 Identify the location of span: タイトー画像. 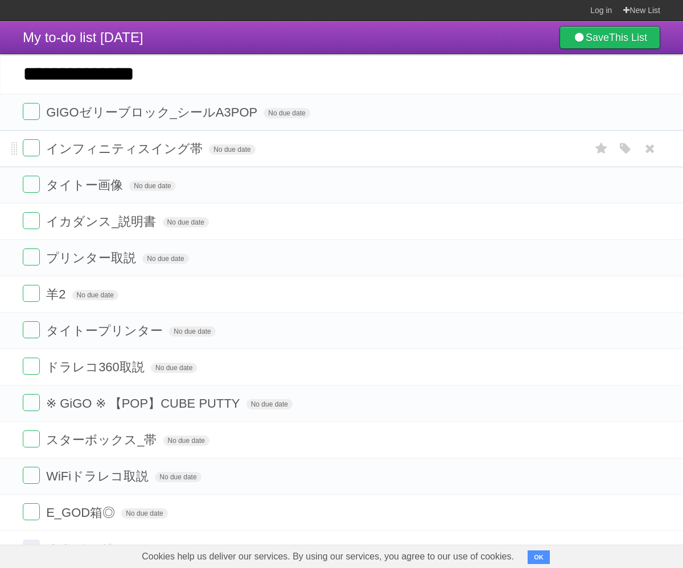
(86, 185).